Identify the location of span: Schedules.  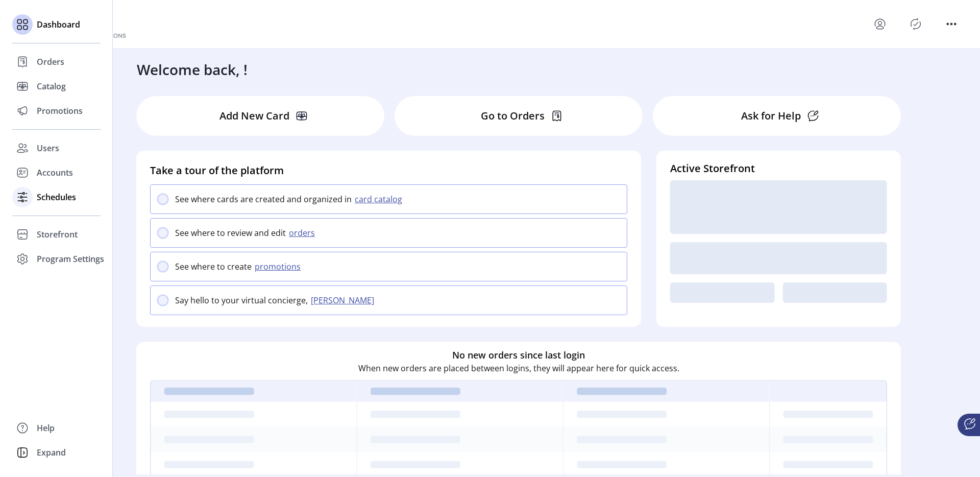
(56, 197).